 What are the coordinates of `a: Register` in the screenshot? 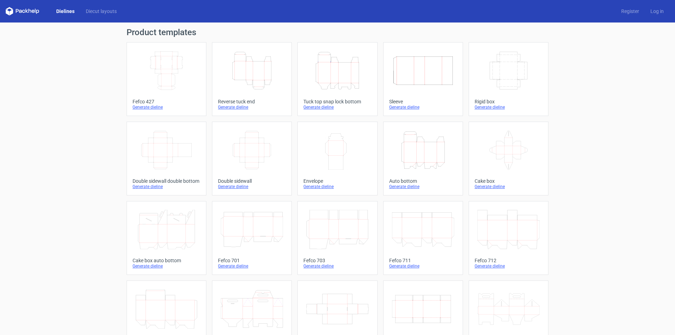 It's located at (630, 11).